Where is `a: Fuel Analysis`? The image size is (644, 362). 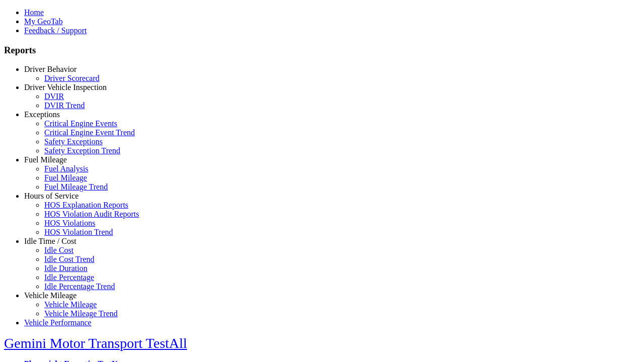 a: Fuel Analysis is located at coordinates (66, 169).